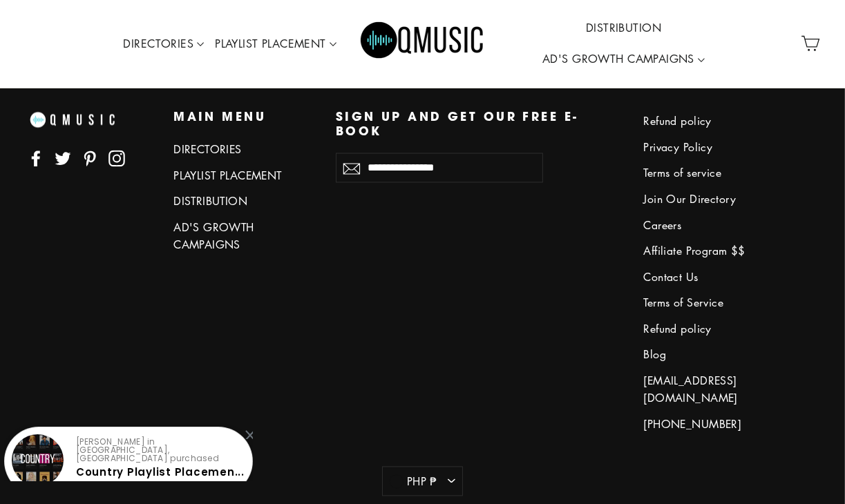 The width and height of the screenshot is (845, 504). I want to click on a: Terms of Service, so click(714, 303).